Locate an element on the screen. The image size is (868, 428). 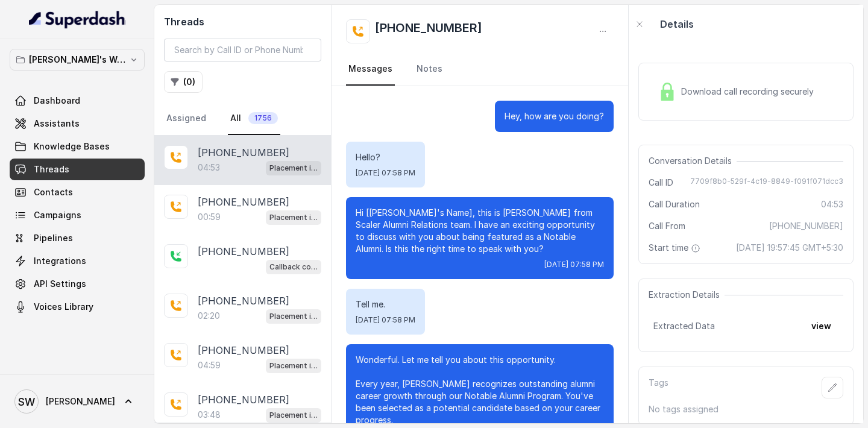
span: Extracted Data is located at coordinates (684, 326).